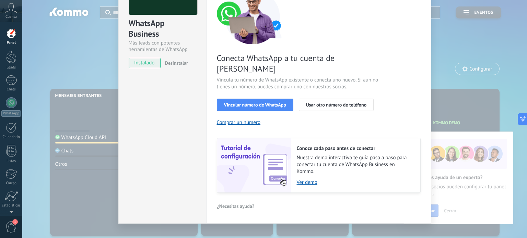 This screenshot has height=238, width=527. What do you see at coordinates (176, 63) in the screenshot?
I see `span: Desinstalar` at bounding box center [176, 63].